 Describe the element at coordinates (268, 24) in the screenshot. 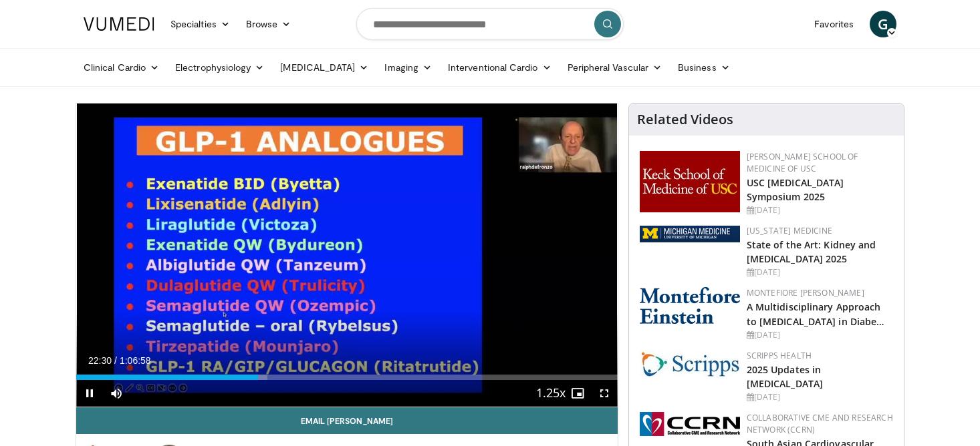

I see `a: Browse` at that location.